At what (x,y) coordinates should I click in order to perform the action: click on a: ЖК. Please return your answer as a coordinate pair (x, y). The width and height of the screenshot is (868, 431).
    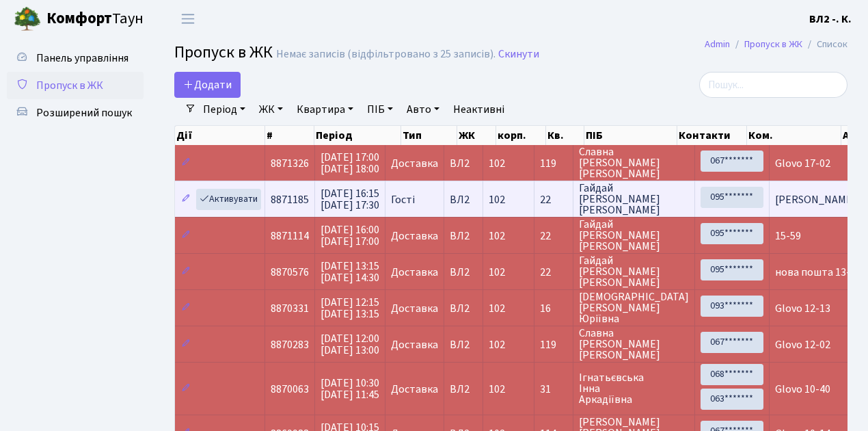
    Looking at the image, I should click on (271, 109).